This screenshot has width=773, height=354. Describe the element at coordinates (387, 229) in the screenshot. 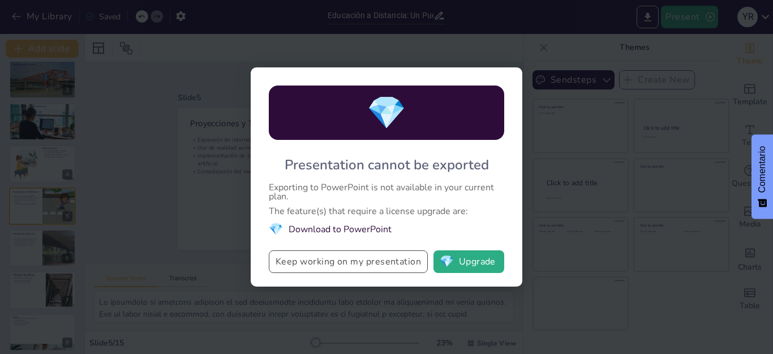

I see `li: Download to PowerPoint` at that location.